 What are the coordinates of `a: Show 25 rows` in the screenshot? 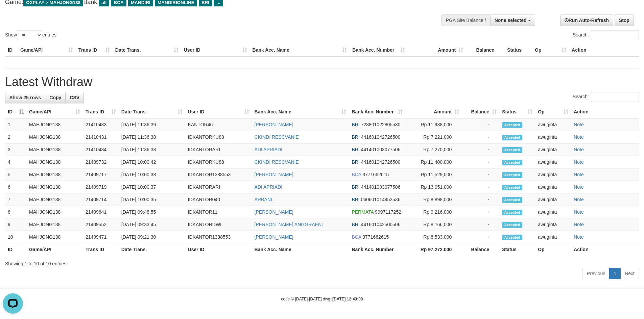 It's located at (25, 98).